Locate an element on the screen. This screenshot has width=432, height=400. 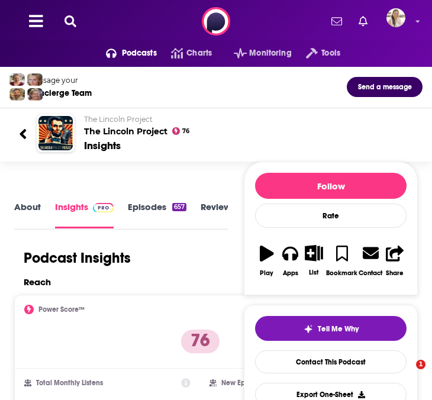
div: Message your is located at coordinates (60, 80).